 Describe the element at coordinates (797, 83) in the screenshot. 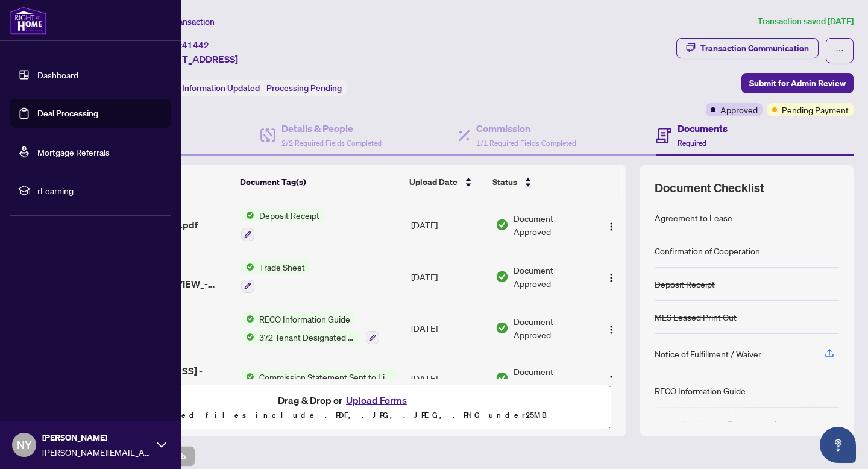

I see `span: Submit for Admin Review` at that location.